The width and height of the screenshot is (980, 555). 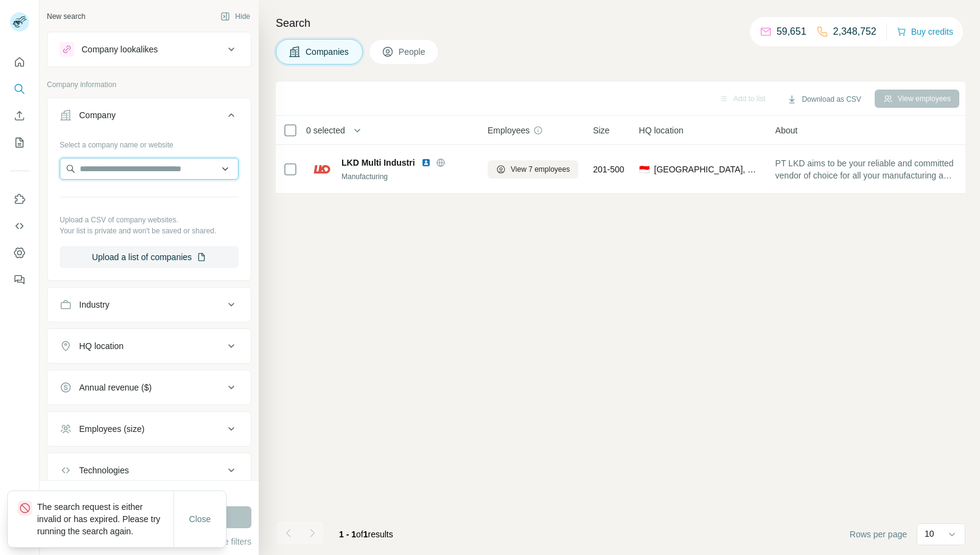 What do you see at coordinates (508, 130) in the screenshot?
I see `span: Employees` at bounding box center [508, 130].